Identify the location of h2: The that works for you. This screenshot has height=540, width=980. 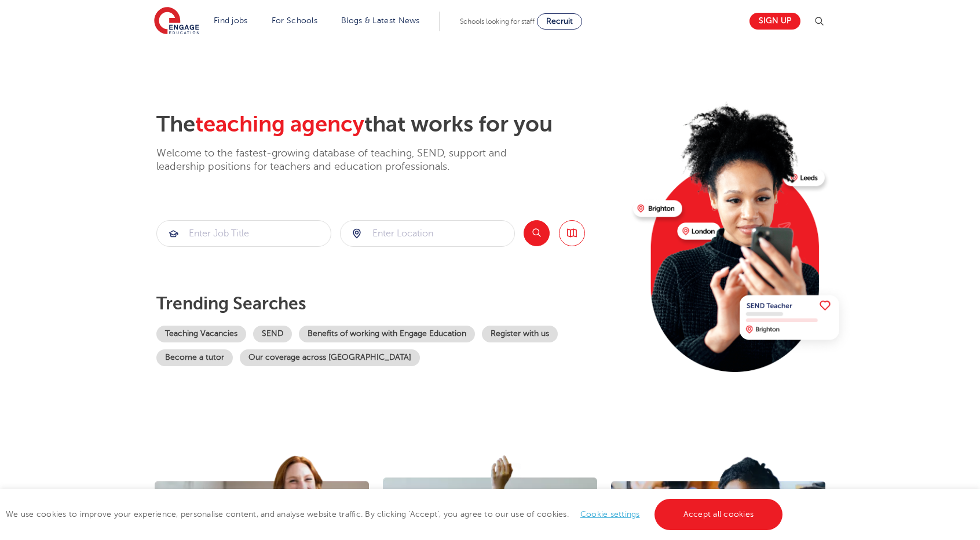
(390, 125).